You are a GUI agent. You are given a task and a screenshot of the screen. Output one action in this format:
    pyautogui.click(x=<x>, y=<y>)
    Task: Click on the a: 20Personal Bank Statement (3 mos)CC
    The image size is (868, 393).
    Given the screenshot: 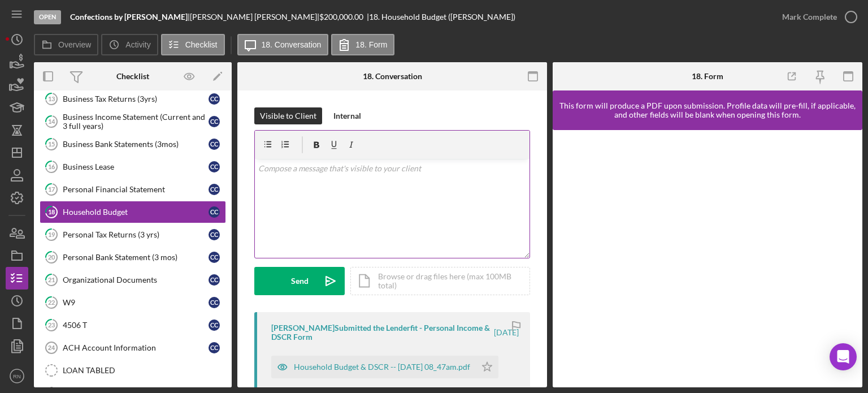 What is the action you would take?
    pyautogui.click(x=133, y=257)
    